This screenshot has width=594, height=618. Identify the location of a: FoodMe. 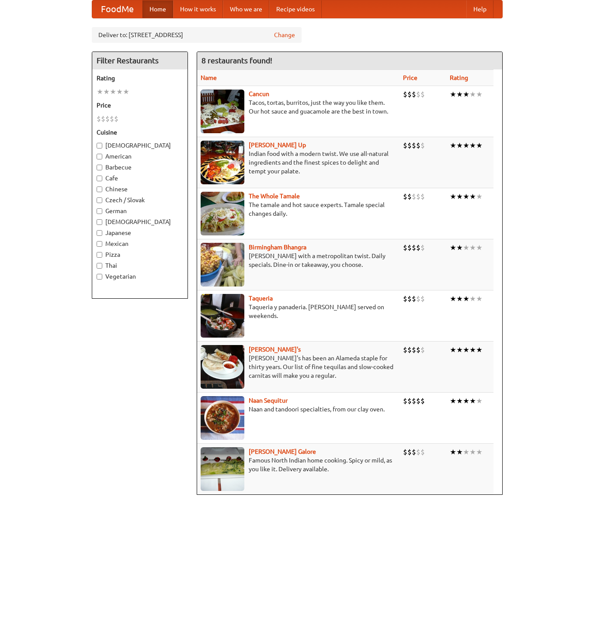
(117, 9).